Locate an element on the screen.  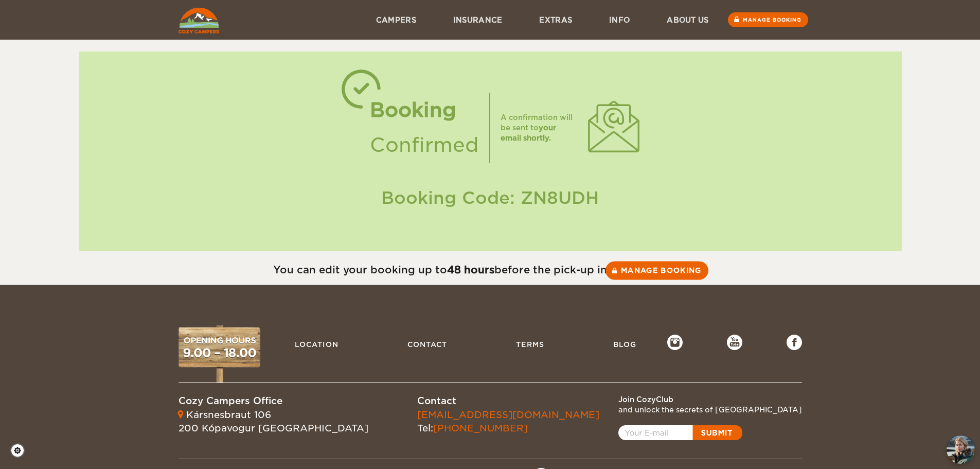
img: Freyja at Cozy Campers is located at coordinates (960, 449).